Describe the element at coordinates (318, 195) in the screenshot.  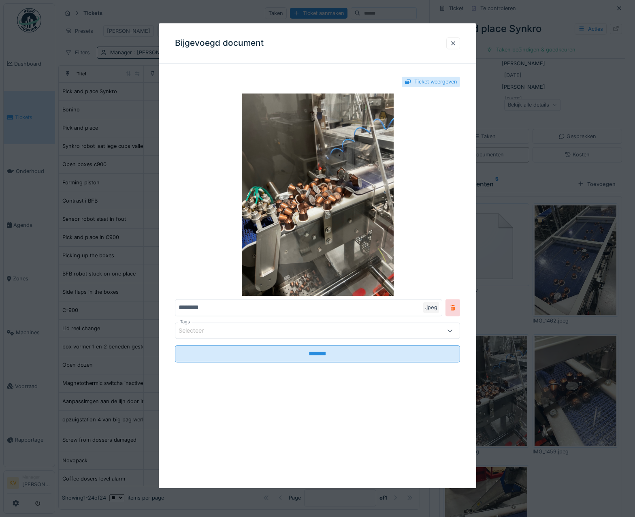
I see `img: 7d8824f7-af8e-4d5c-9df8-af083329b4e5-IMG_1458.jpeg` at that location.